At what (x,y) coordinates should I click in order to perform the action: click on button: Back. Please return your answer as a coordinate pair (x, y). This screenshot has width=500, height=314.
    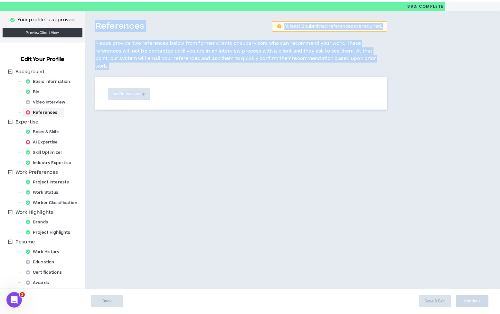
    Looking at the image, I should click on (107, 301).